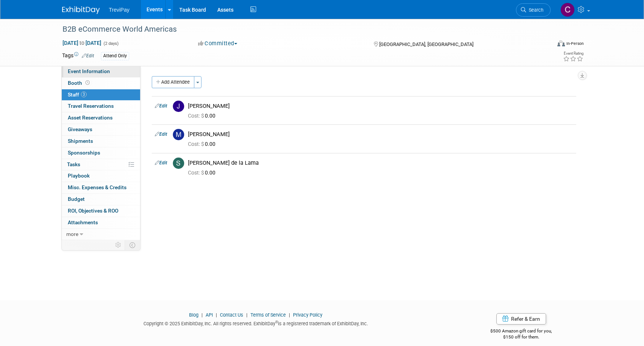 Image resolution: width=644 pixels, height=346 pixels. What do you see at coordinates (232, 315) in the screenshot?
I see `a: Contact Us` at bounding box center [232, 315].